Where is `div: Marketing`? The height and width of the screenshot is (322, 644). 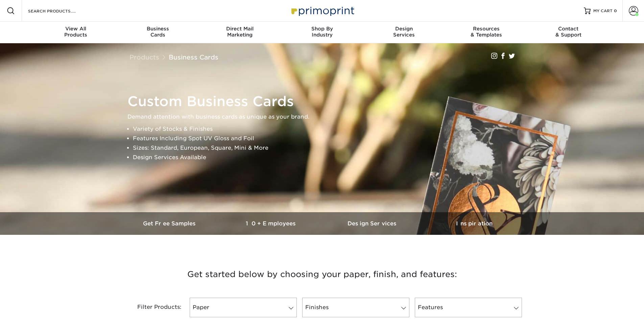
div: Marketing is located at coordinates (240, 32).